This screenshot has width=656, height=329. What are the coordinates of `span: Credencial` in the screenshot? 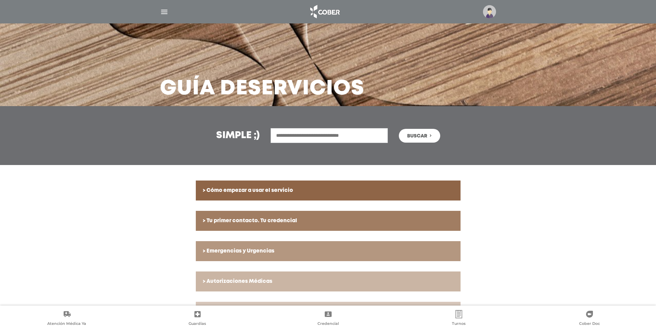 It's located at (328, 324).